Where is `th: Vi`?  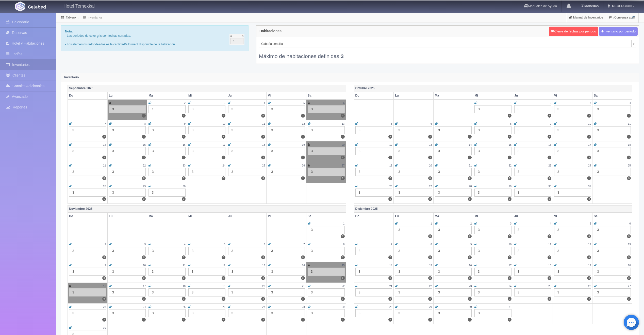 th: Vi is located at coordinates (572, 95).